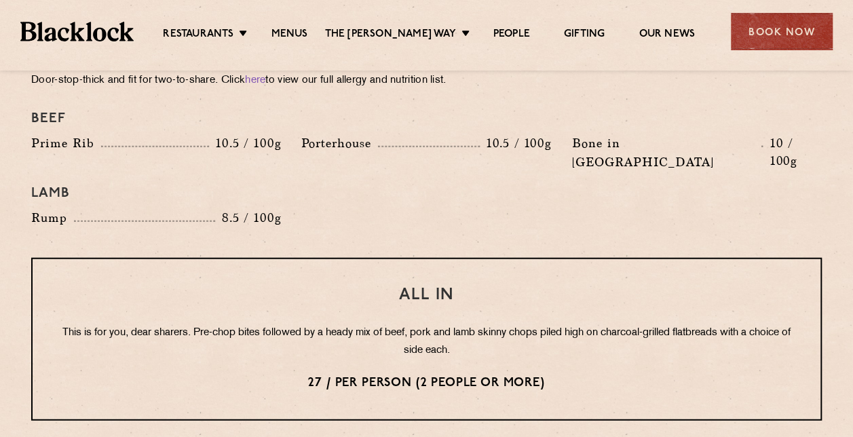 The height and width of the screenshot is (437, 853). Describe the element at coordinates (66, 143) in the screenshot. I see `p: Prime Rib` at that location.